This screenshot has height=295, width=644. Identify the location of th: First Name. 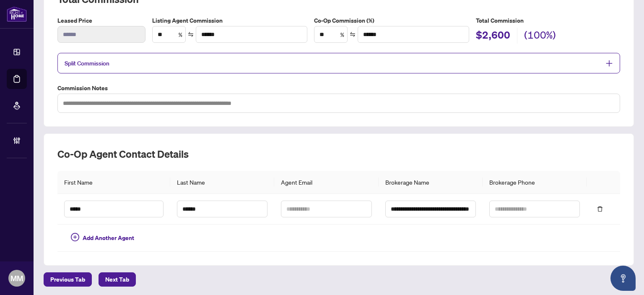
(114, 182).